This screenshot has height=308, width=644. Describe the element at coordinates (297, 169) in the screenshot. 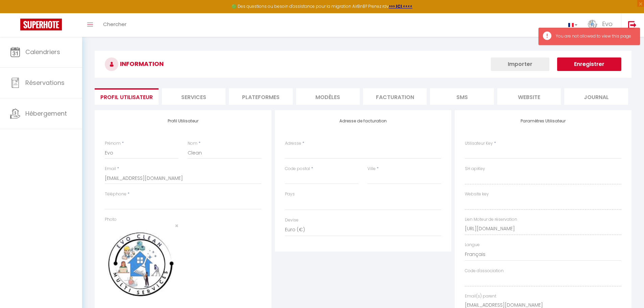

I see `label: Code postal` at that location.